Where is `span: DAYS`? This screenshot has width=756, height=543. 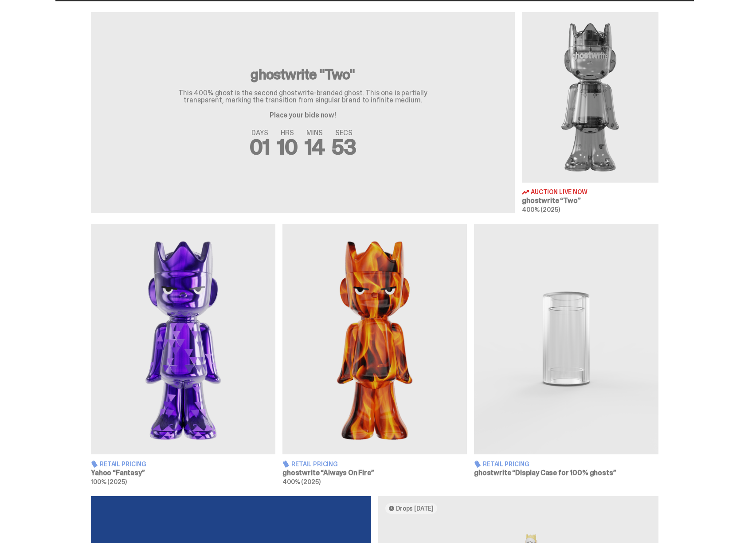
span: DAYS is located at coordinates (260, 133).